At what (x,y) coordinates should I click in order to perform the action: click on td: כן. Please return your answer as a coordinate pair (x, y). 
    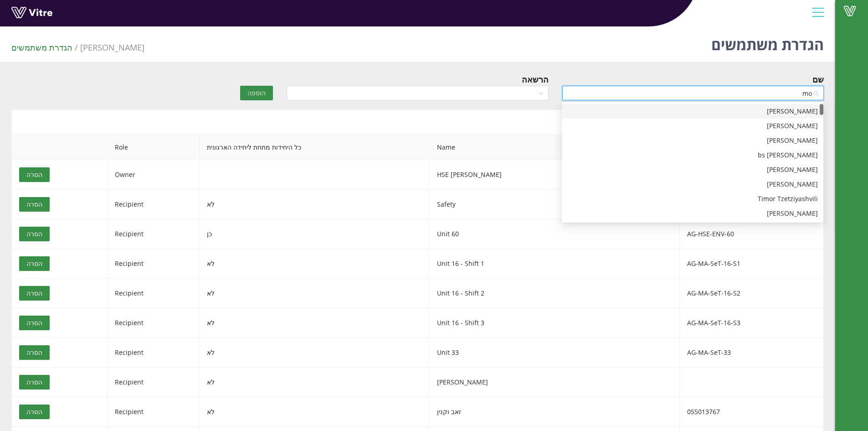
    Looking at the image, I should click on (315, 234).